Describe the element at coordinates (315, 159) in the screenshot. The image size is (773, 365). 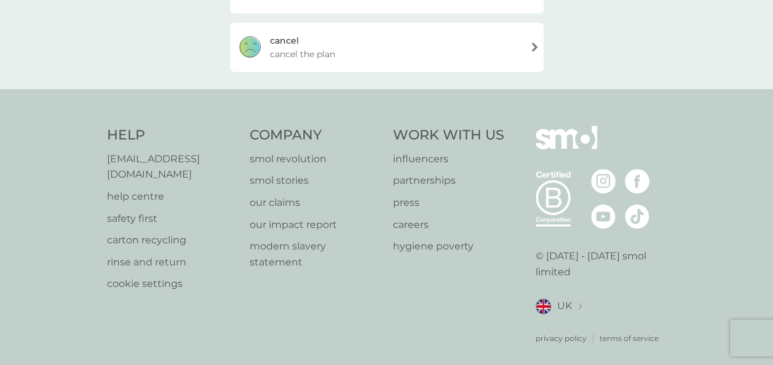
I see `p: smol revolution` at that location.